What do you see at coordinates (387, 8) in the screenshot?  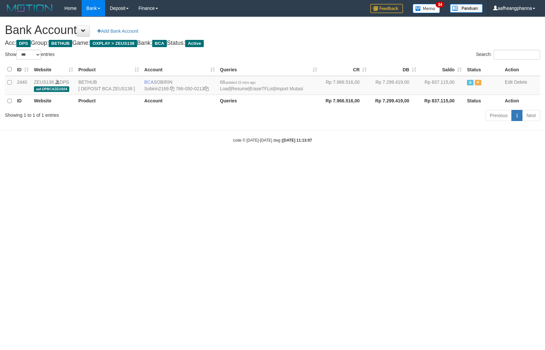 I see `img: Feedback.jpg` at bounding box center [387, 8].